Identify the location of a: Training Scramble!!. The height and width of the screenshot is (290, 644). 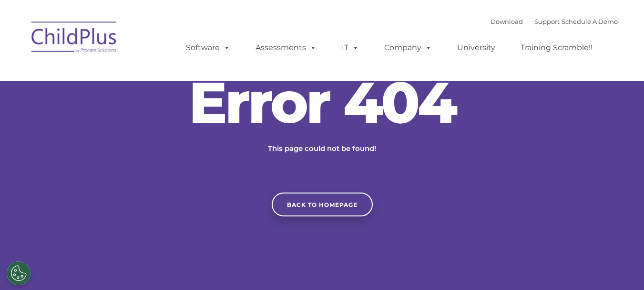
(556, 48).